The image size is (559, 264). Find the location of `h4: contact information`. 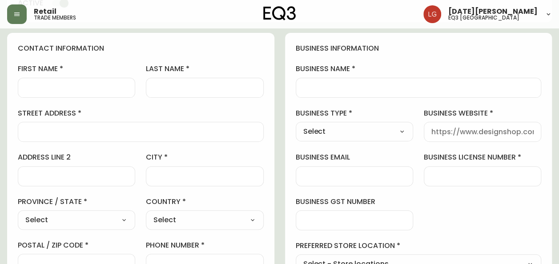

h4: contact information is located at coordinates (140, 48).